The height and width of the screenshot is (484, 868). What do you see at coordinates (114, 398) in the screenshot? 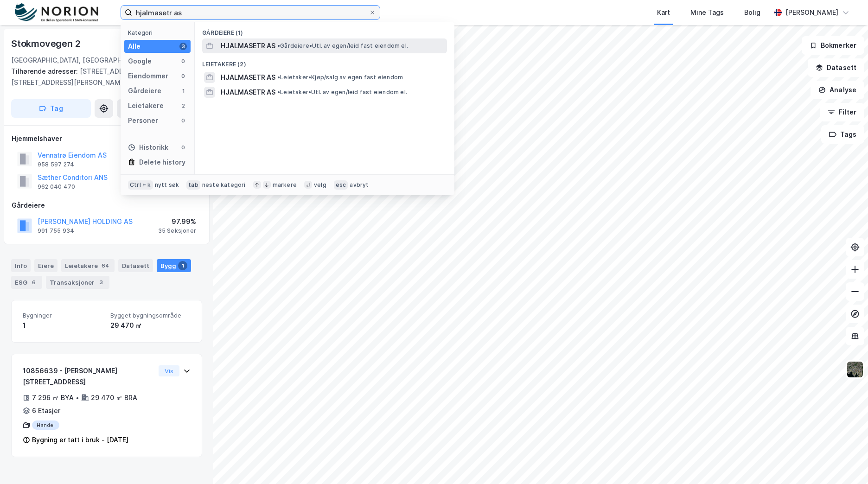
I see `div: 29 470 ㎡ BRA` at bounding box center [114, 398].